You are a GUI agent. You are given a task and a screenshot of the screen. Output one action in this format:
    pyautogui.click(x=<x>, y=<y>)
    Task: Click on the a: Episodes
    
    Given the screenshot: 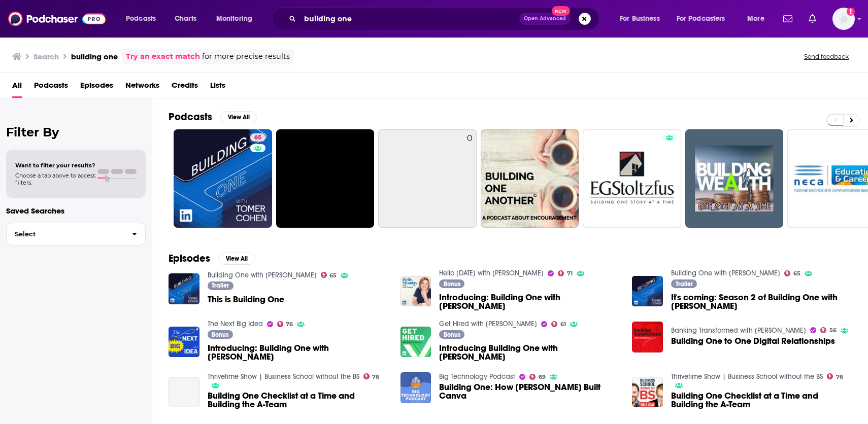 What is the action you would take?
    pyautogui.click(x=96, y=87)
    